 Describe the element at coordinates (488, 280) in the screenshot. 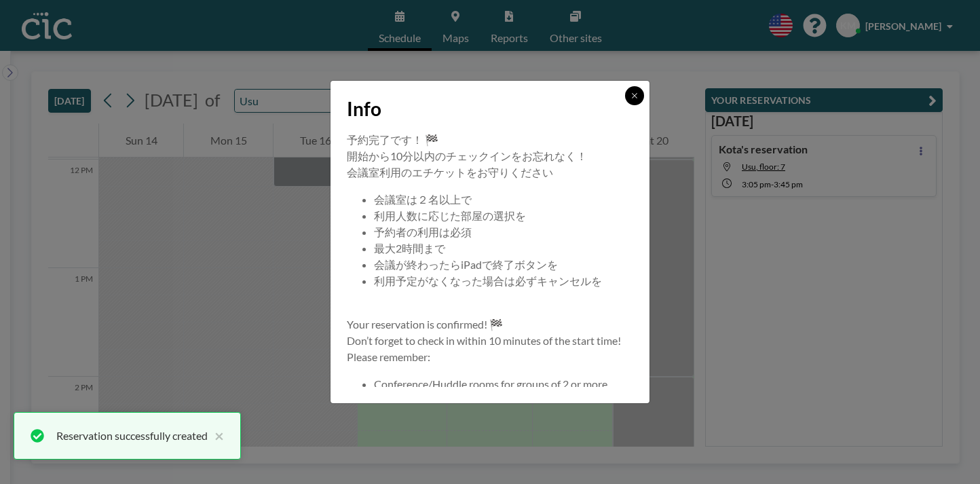

I see `span: 利用予定がなくなった場合は必ずキャンセルを` at that location.